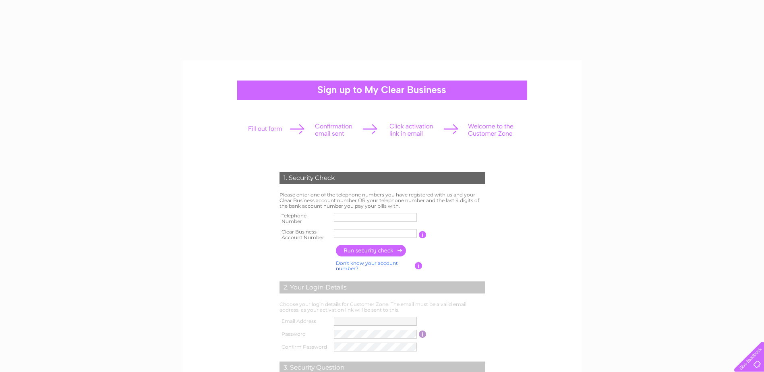  I want to click on th: Email Address, so click(305, 322).